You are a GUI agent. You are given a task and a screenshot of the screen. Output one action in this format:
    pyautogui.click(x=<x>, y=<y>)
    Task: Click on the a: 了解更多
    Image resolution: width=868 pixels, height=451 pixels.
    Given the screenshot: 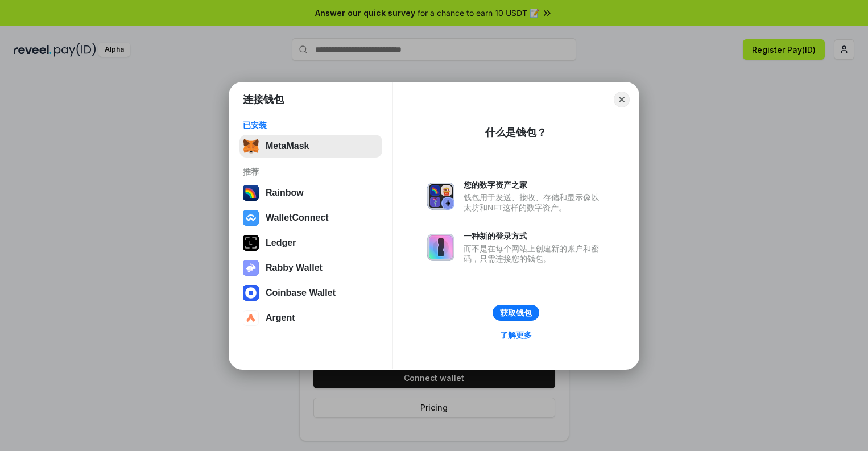 What is the action you would take?
    pyautogui.click(x=516, y=335)
    